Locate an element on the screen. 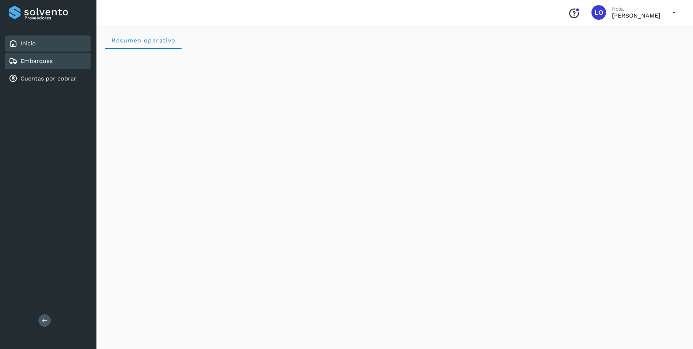 The height and width of the screenshot is (349, 693). a: Inicio is located at coordinates (28, 43).